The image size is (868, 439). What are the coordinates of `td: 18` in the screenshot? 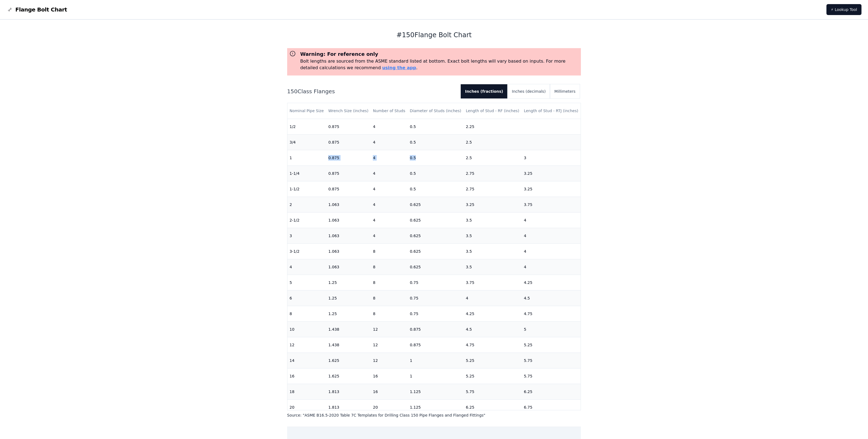 It's located at (307, 392).